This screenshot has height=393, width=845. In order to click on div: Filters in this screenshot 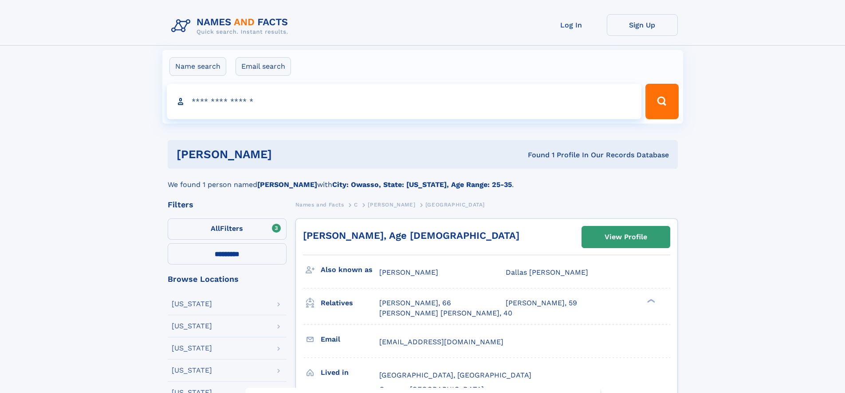, I will do `click(227, 205)`.